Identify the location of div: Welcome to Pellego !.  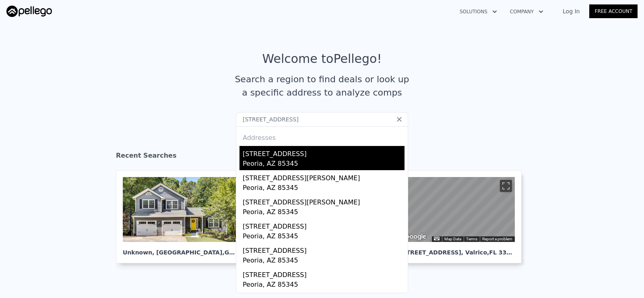
(322, 59).